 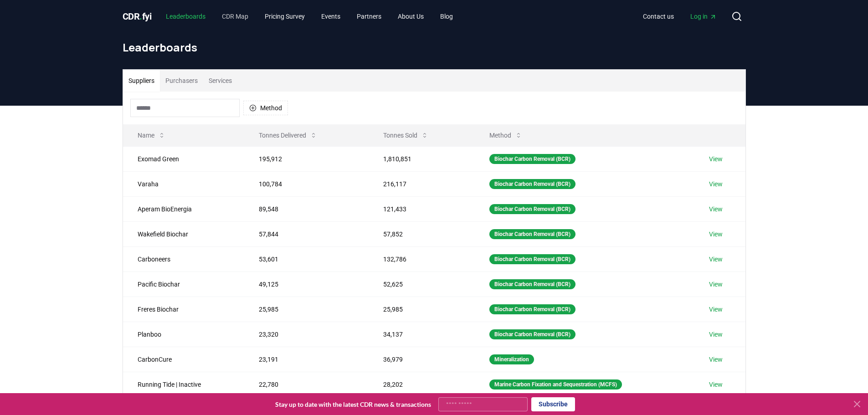 What do you see at coordinates (183, 183) in the screenshot?
I see `td: Varaha` at bounding box center [183, 183].